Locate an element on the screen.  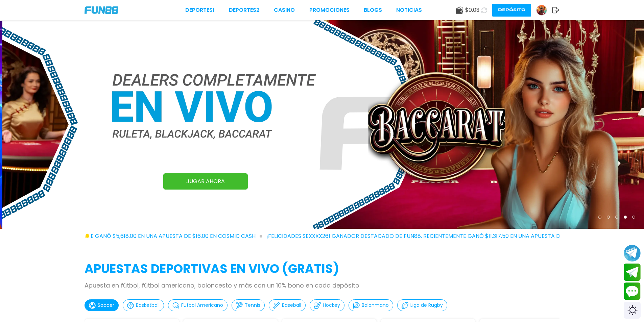
p: Soccer is located at coordinates (106, 305).